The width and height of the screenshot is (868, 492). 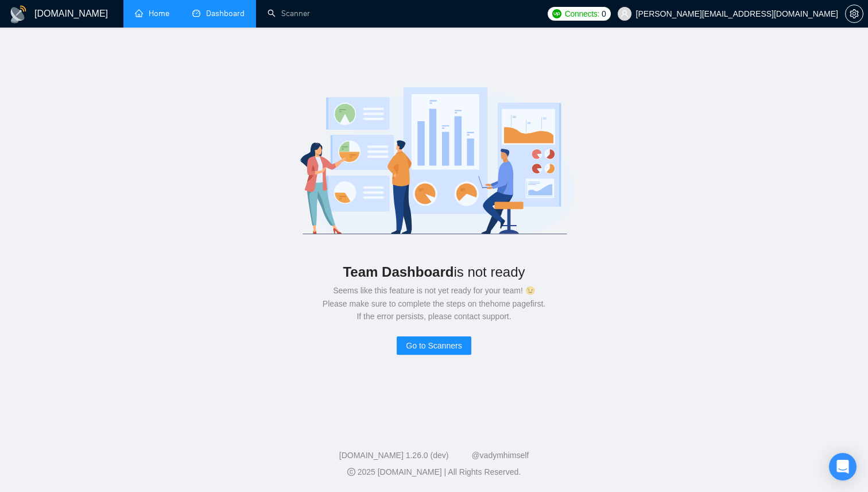 I want to click on a: setting, so click(x=854, y=14).